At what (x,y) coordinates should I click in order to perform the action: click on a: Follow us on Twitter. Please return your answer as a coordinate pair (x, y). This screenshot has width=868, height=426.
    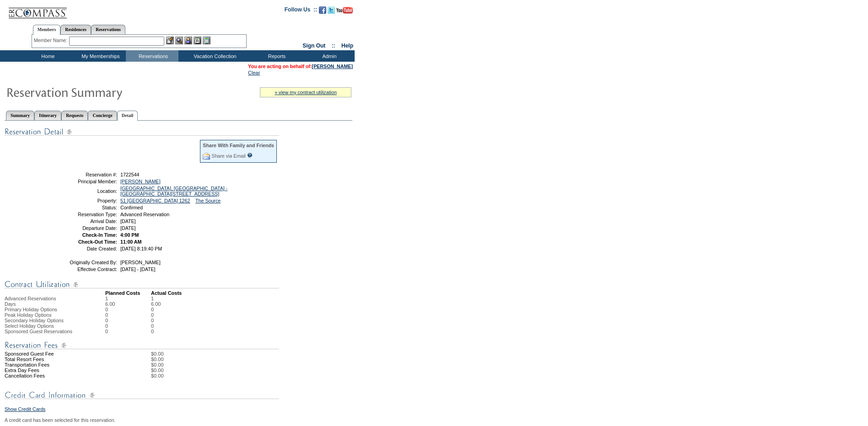
    Looking at the image, I should click on (331, 12).